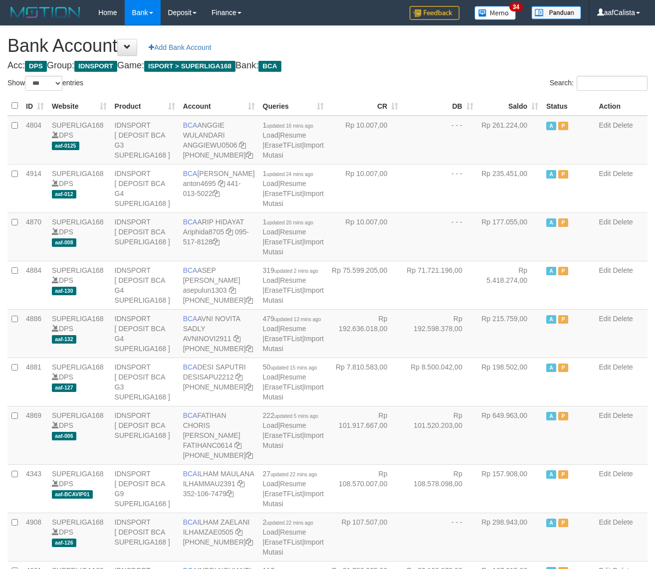  What do you see at coordinates (292, 319) in the screenshot?
I see `span: 479` at bounding box center [292, 319].